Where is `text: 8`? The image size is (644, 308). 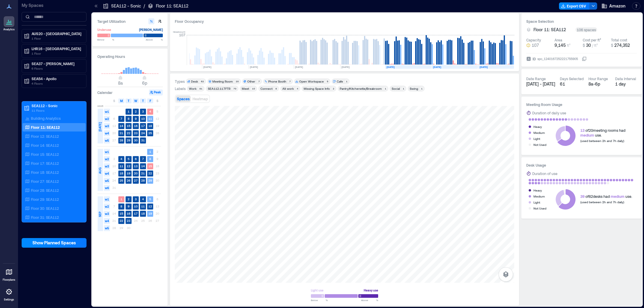
text: 8 is located at coordinates (121, 206).